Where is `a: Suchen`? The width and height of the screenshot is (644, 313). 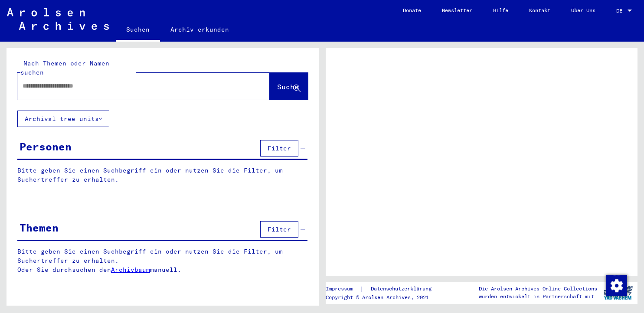 a: Suchen is located at coordinates (138, 30).